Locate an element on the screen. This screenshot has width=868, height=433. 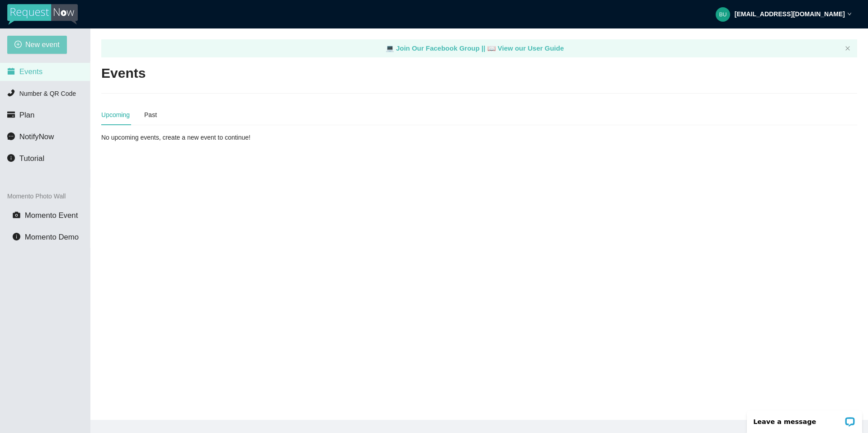
img: RequestNow is located at coordinates (43, 14).